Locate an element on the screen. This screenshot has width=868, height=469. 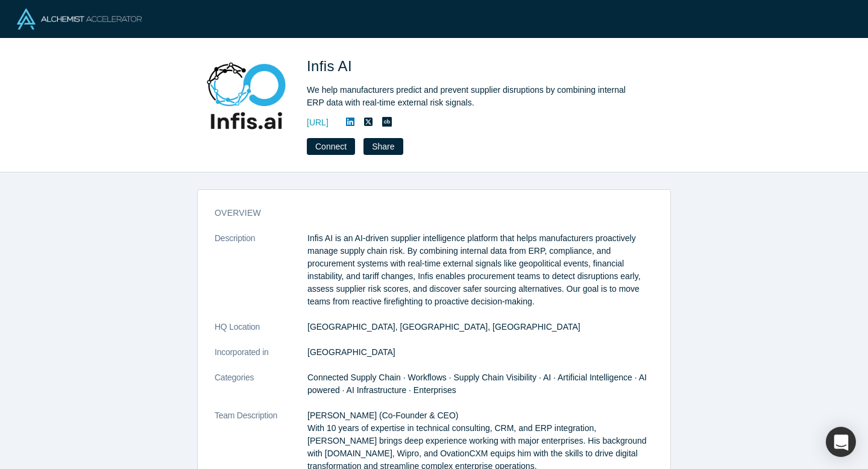
img: Alchemist Logo is located at coordinates (79, 18).